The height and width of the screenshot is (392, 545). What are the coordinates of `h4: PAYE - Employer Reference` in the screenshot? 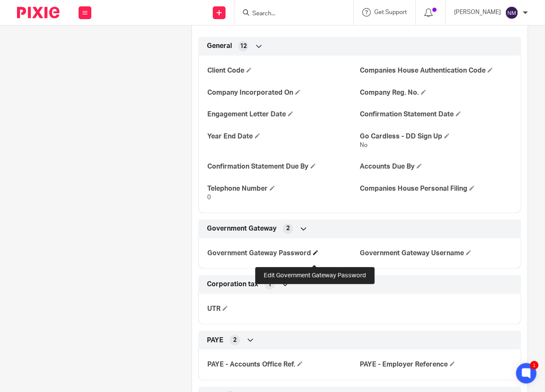 It's located at (436, 365).